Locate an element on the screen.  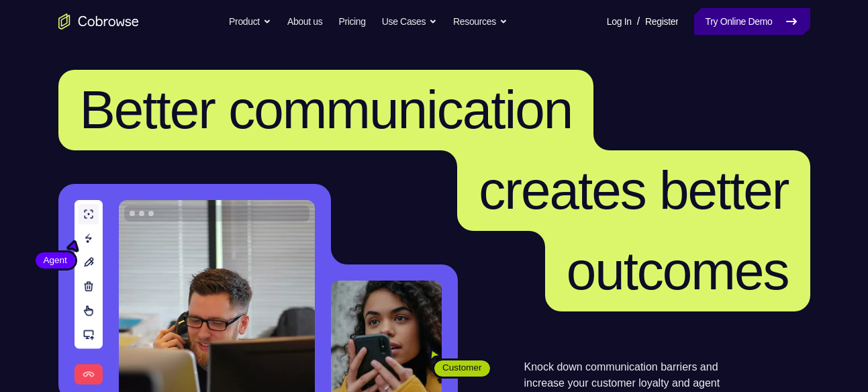
button: Use Cases is located at coordinates (409, 21).